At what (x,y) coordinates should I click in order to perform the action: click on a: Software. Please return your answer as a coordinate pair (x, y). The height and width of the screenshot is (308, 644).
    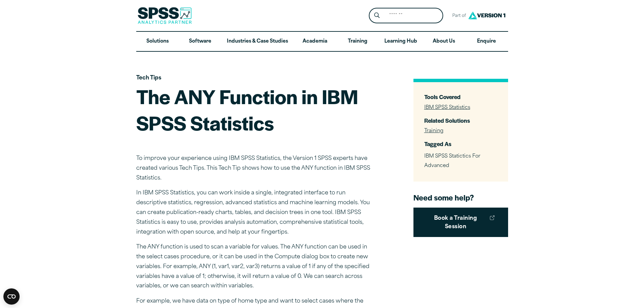
    Looking at the image, I should click on (200, 42).